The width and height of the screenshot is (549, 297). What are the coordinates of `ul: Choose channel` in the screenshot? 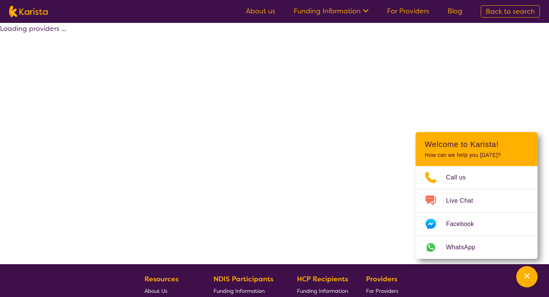 It's located at (477, 212).